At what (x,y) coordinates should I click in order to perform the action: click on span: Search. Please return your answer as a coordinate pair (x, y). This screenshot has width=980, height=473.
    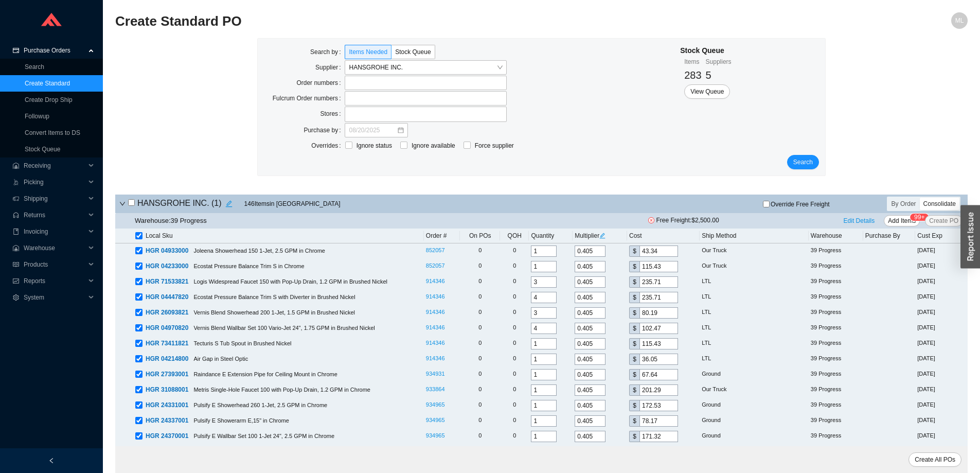
    Looking at the image, I should click on (803, 162).